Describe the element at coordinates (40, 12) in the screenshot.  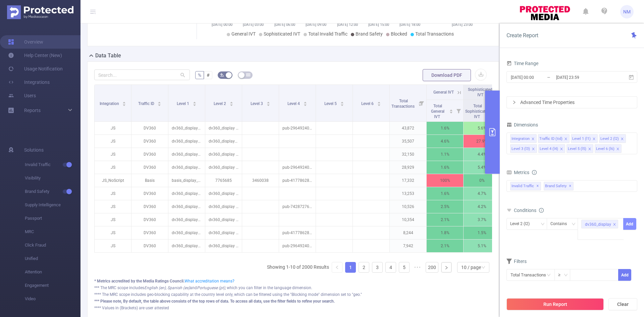
I see `img: Protected Media` at that location.